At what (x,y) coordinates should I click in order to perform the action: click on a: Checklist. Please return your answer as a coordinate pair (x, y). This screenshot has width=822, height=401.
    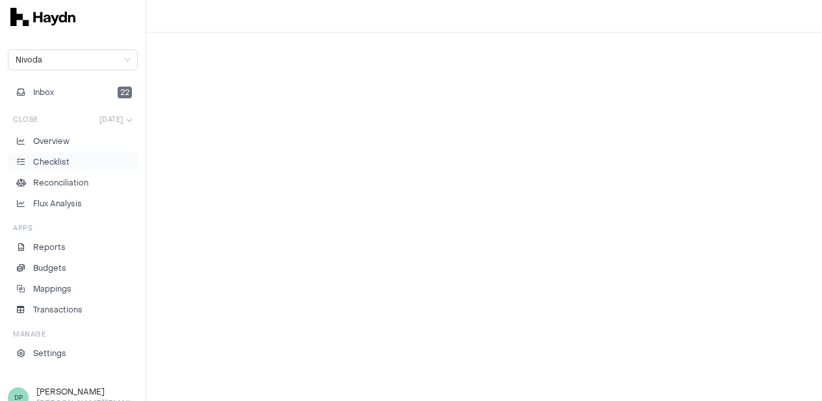
    Looking at the image, I should click on (73, 162).